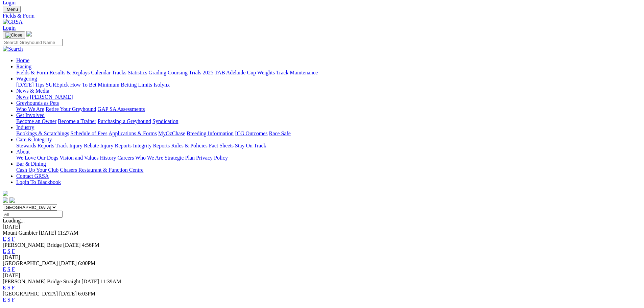 The image size is (644, 308). What do you see at coordinates (111, 281) in the screenshot?
I see `span: 11:39AM` at bounding box center [111, 281].